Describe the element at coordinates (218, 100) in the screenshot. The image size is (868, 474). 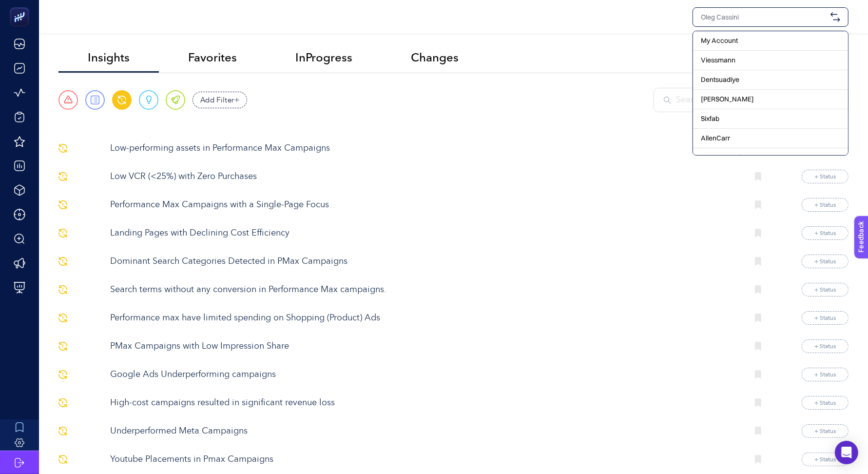
I see `span: Add Filter` at that location.